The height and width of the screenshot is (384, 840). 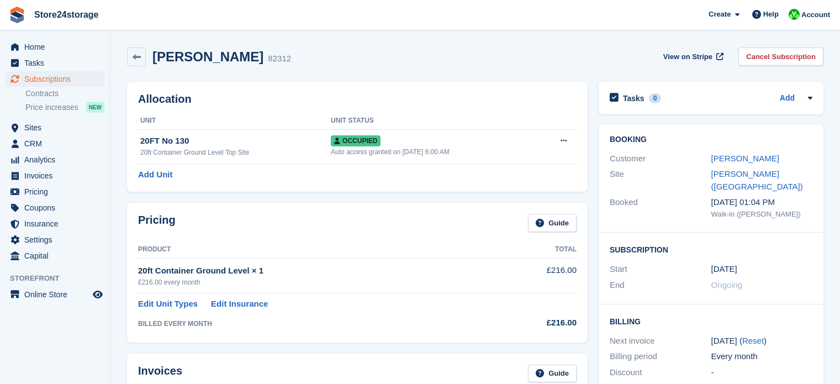 I want to click on a: View on Stripe, so click(x=692, y=56).